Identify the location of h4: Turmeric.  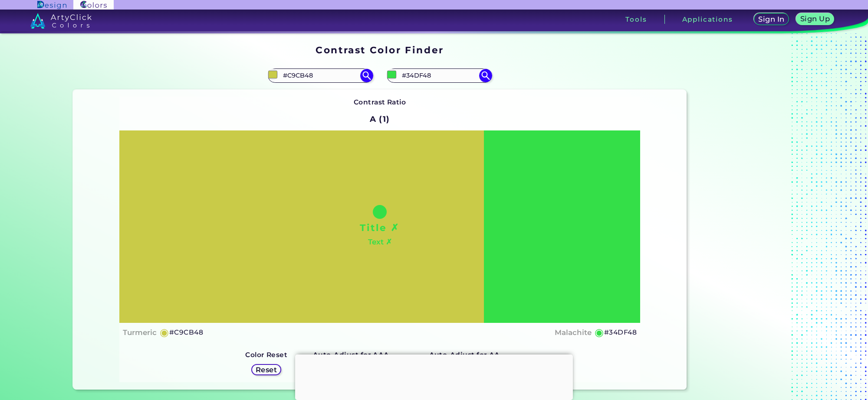
(140, 332).